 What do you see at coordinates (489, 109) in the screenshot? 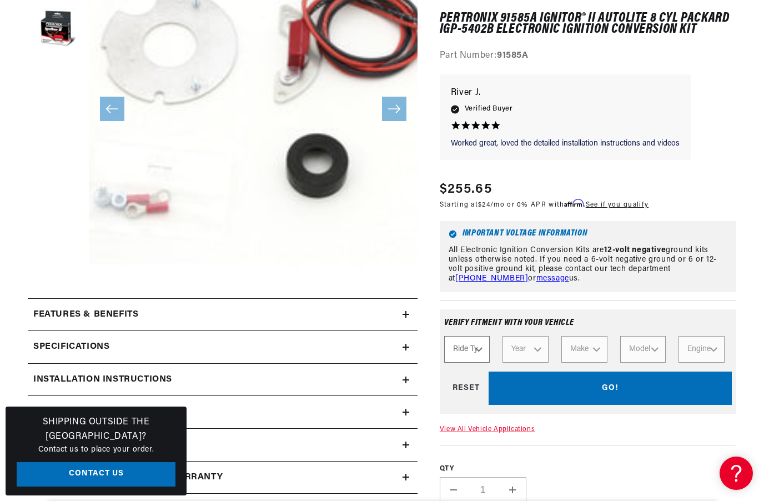
I see `span: Verified Buyer` at bounding box center [489, 109].